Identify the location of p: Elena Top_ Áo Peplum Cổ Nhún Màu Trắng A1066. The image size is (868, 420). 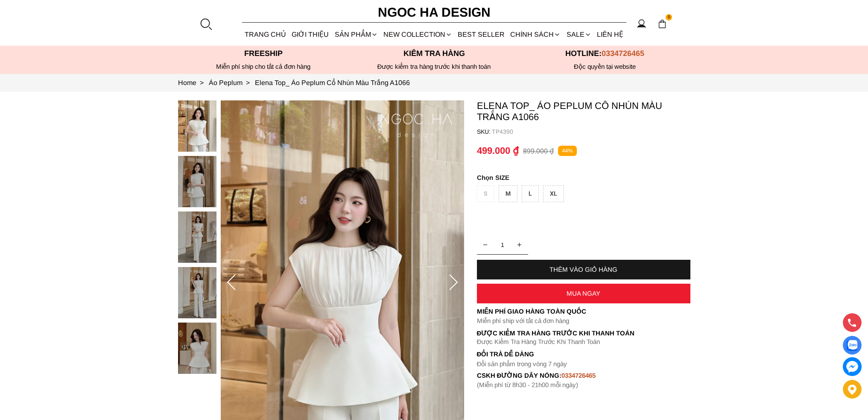
(583, 111).